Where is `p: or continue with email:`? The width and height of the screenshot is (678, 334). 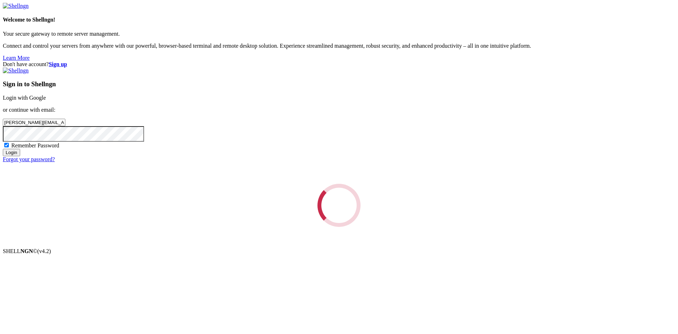 p: or continue with email: is located at coordinates (339, 110).